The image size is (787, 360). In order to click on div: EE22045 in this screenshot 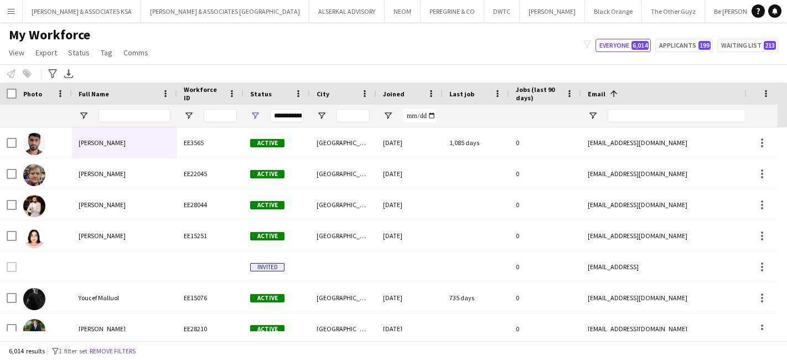, I will do `click(210, 173)`.